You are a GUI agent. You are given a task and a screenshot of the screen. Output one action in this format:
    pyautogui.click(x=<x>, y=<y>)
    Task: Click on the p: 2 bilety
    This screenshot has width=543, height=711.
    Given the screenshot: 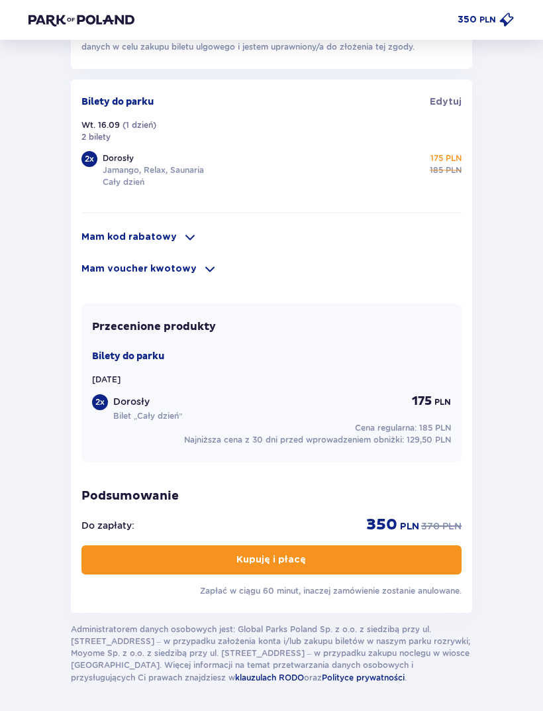 What is the action you would take?
    pyautogui.click(x=96, y=138)
    